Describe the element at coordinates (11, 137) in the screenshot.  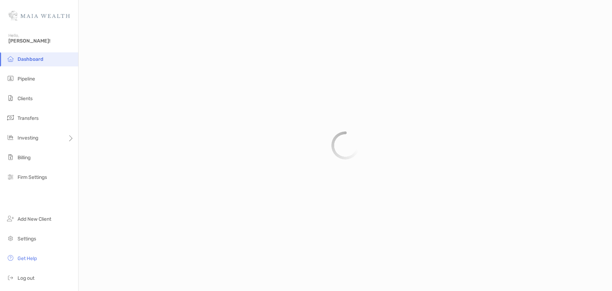
I see `img: investing icon` at that location.